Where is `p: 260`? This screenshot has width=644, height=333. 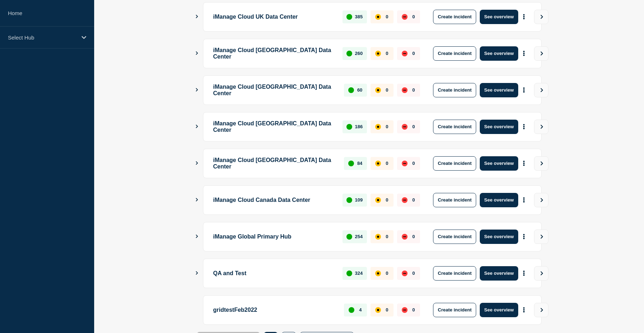 p: 260 is located at coordinates (359, 53).